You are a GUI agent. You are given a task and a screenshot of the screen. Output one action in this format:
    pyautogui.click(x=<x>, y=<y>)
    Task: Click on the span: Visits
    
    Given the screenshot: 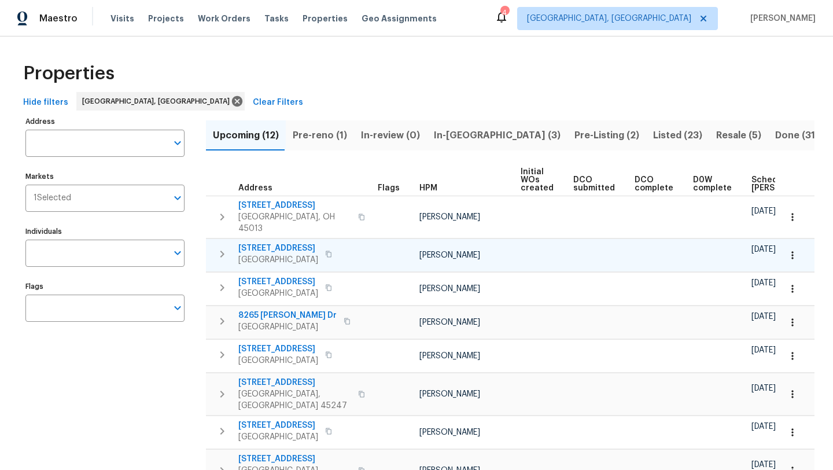 What is the action you would take?
    pyautogui.click(x=122, y=19)
    